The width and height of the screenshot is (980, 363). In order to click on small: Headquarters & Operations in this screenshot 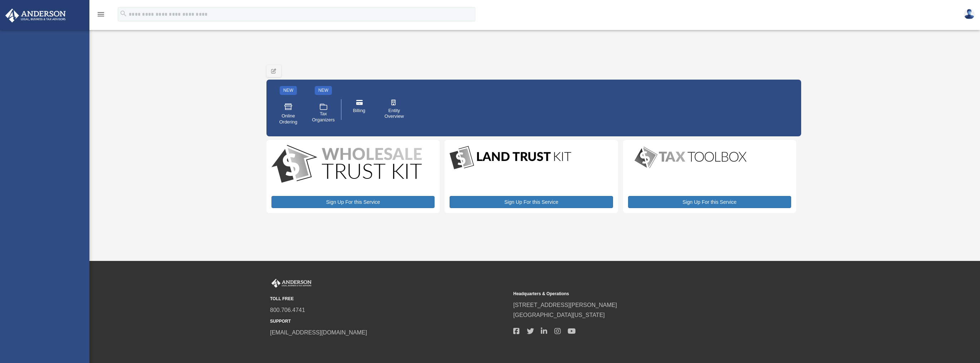, I will do `click(632, 294)`.